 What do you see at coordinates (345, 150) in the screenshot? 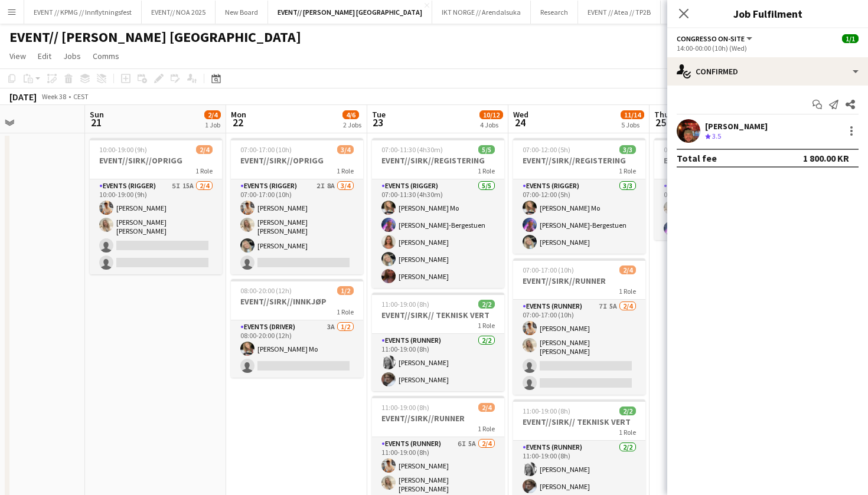
I see `span: 3/4` at bounding box center [345, 150].